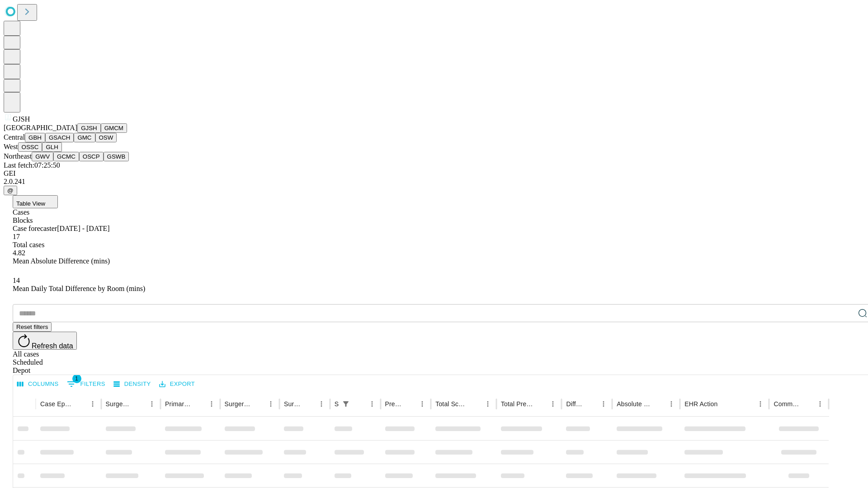 The width and height of the screenshot is (868, 488). Describe the element at coordinates (177, 384) in the screenshot. I see `button: Export` at that location.